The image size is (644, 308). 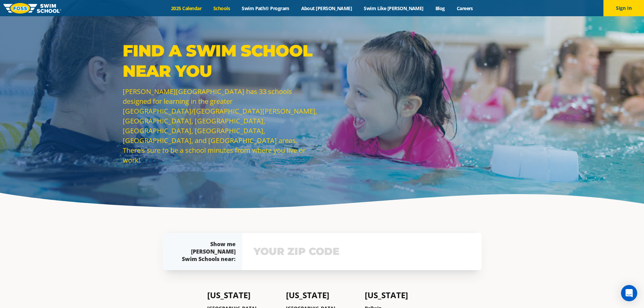 I want to click on input: YOUR ZIP CODE, so click(x=362, y=252).